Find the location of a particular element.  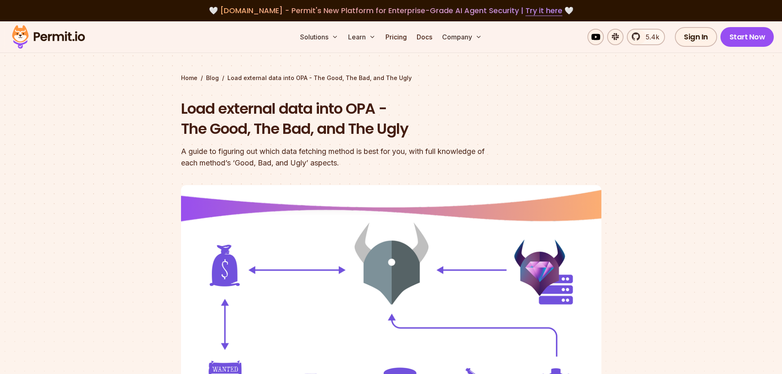

button: Company is located at coordinates (462, 37).